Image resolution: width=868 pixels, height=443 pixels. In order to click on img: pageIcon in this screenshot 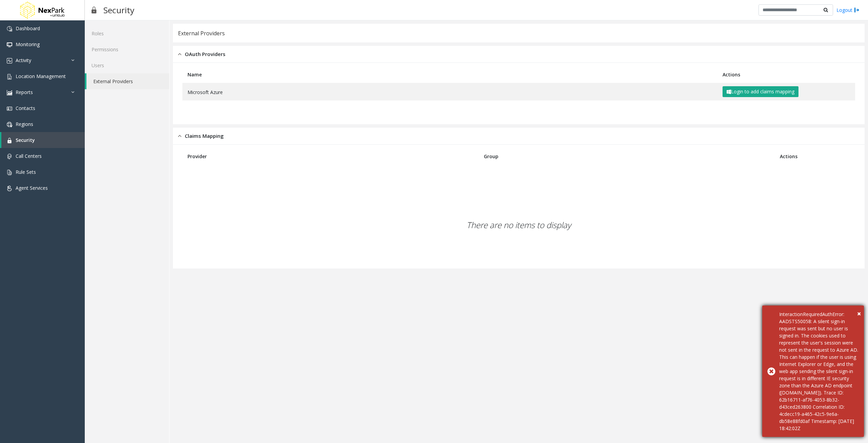, I will do `click(94, 10)`.